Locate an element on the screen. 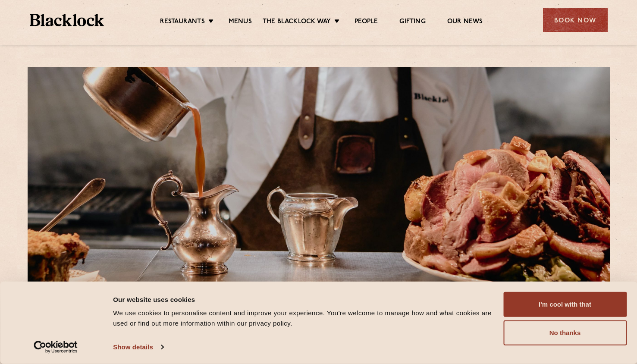 This screenshot has width=637, height=364. div: We use cookies to personalise content and improve your experience. You're welcome to manage how a... is located at coordinates (303, 318).